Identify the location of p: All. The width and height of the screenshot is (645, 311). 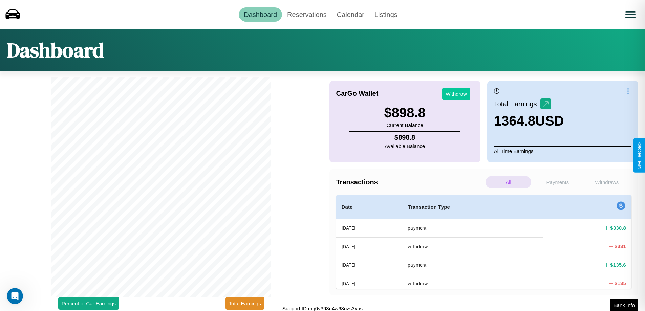
(508, 182).